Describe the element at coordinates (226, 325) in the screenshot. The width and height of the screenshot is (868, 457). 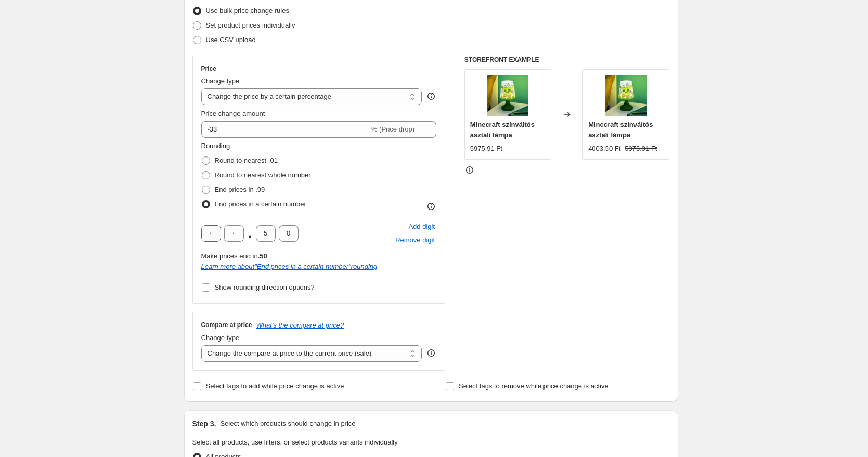
I see `h3: Compare at price` at that location.